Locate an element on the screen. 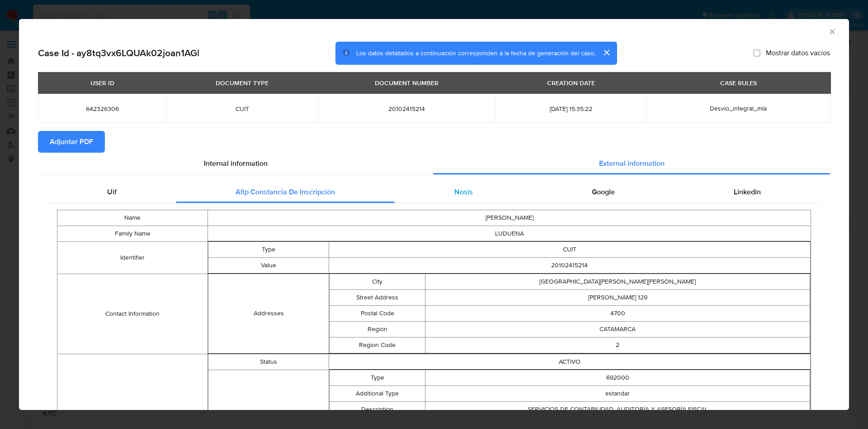 This screenshot has width=868, height=429. span: Afip Constancia De Inscripción is located at coordinates (285, 191).